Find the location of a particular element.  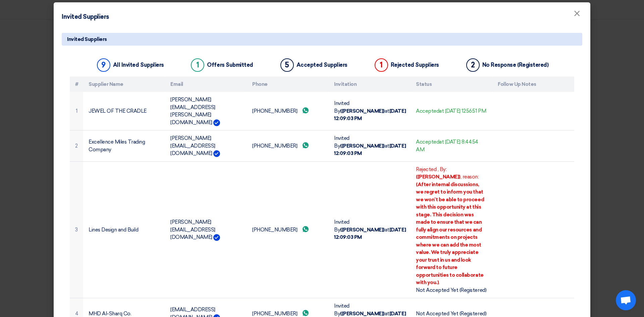

div: All Invited Suppliers is located at coordinates (139, 65).